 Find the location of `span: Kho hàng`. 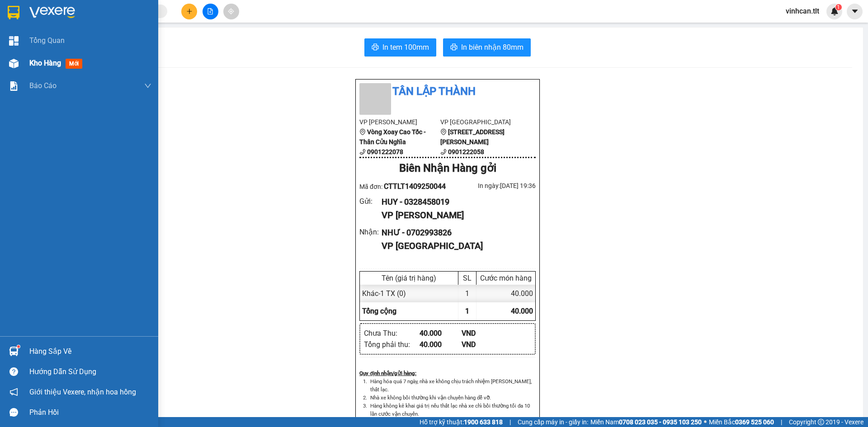

span: Kho hàng is located at coordinates (45, 63).